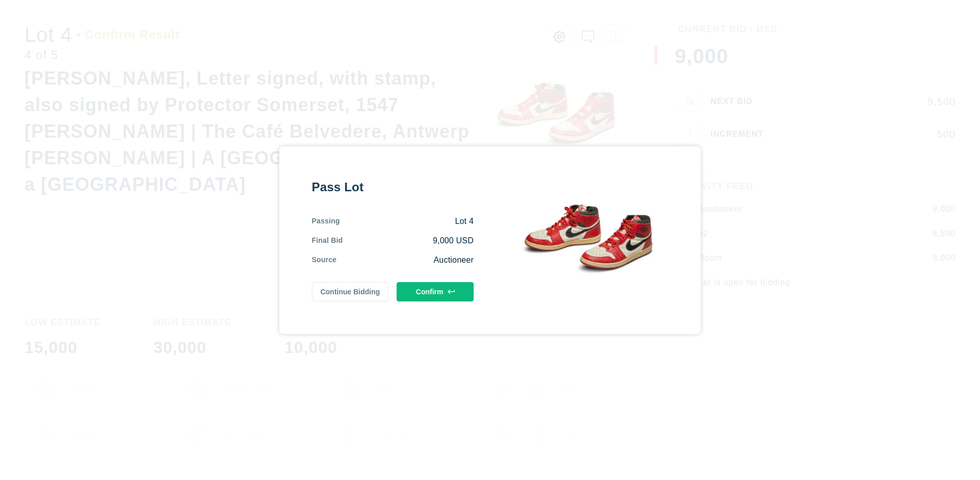 The image size is (980, 480). I want to click on div: Passing, so click(326, 222).